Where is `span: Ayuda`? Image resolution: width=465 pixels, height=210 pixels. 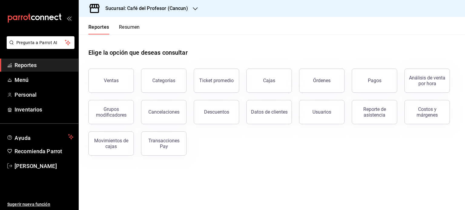 span: Ayuda is located at coordinates (40, 137).